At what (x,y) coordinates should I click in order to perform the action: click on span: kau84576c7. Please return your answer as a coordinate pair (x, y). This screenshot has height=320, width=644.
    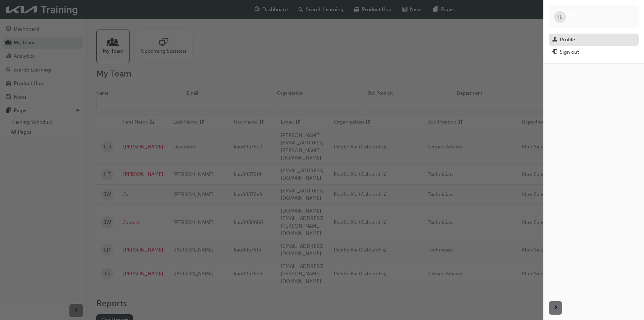
    Looking at the image, I should click on (581, 20).